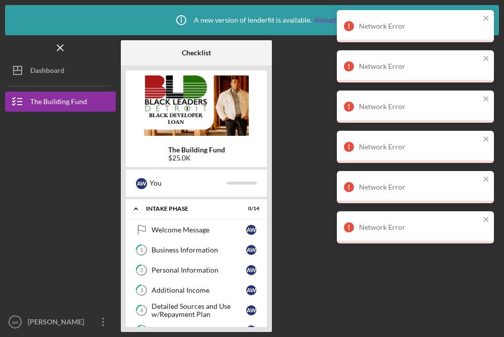  I want to click on a: 4Detailed Sources and Use w/Repayment Planaw, so click(196, 311).